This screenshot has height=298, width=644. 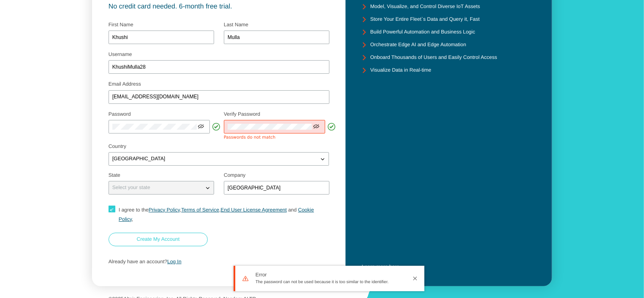 What do you see at coordinates (119, 114) in the screenshot?
I see `label: Password` at bounding box center [119, 114].